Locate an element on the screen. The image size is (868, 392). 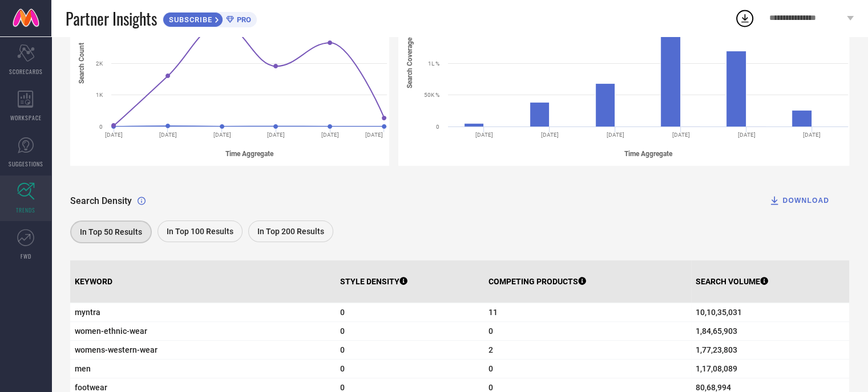
span: WORKSPACE is located at coordinates (25, 118).